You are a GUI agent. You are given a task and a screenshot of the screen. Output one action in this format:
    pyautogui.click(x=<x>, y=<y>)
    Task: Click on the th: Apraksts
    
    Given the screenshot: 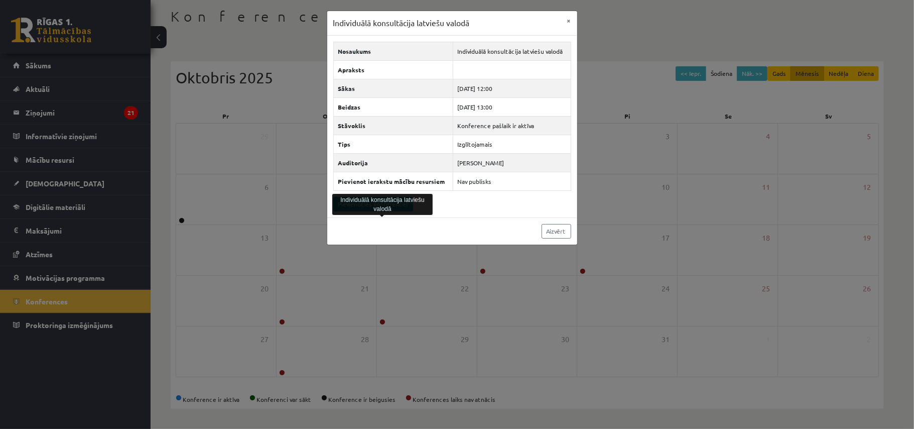 What is the action you would take?
    pyautogui.click(x=393, y=69)
    